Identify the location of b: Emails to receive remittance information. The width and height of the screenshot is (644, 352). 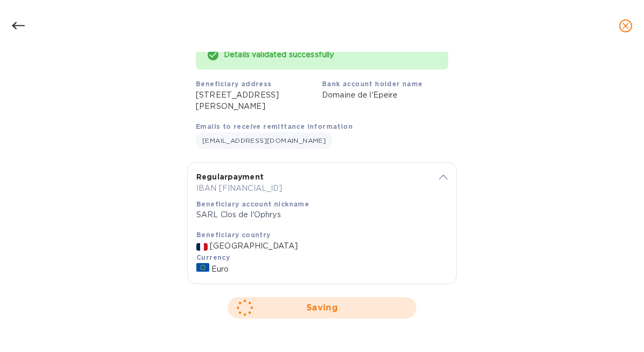
(274, 126).